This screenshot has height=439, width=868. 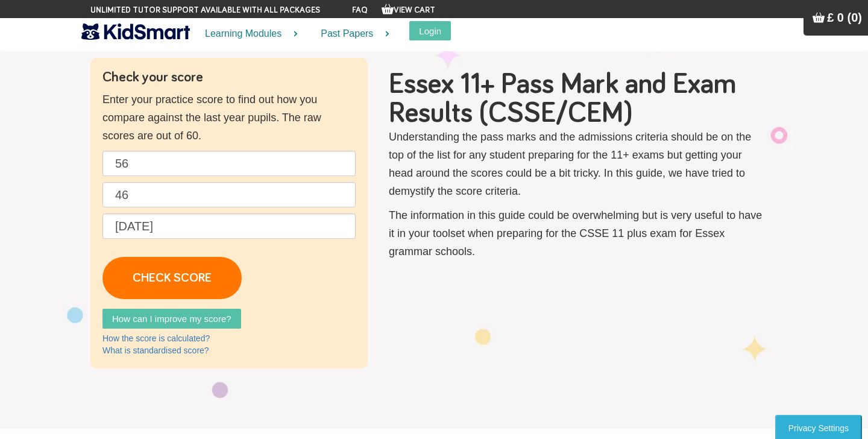 What do you see at coordinates (229, 118) in the screenshot?
I see `p: Enter your practice score to find out how you compare against the last year pupils. The raw score...` at bounding box center [229, 118].